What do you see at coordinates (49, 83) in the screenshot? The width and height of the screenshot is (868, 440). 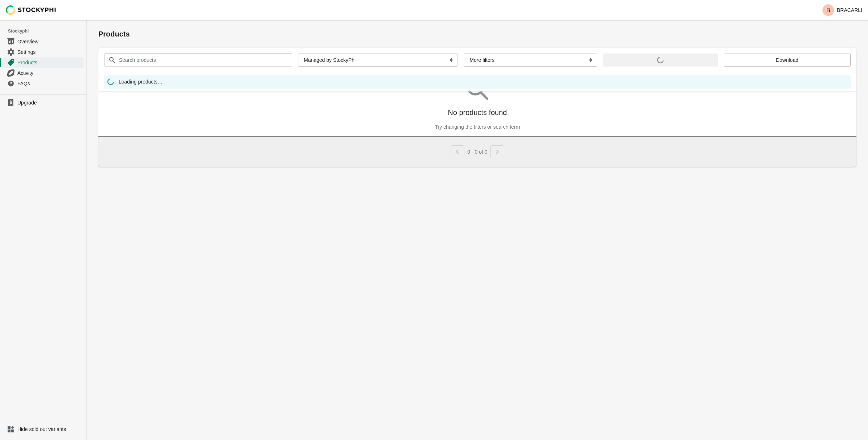 I see `span: FAQs` at bounding box center [49, 83].